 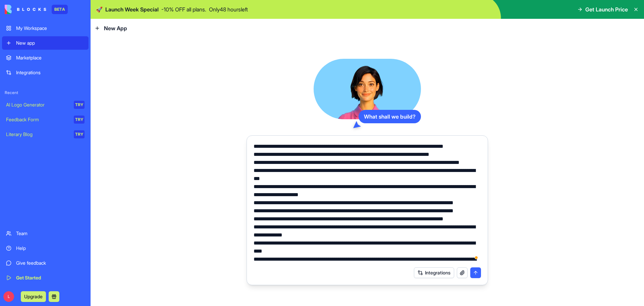 What do you see at coordinates (132, 9) in the screenshot?
I see `span: Launch Week Special` at bounding box center [132, 9].